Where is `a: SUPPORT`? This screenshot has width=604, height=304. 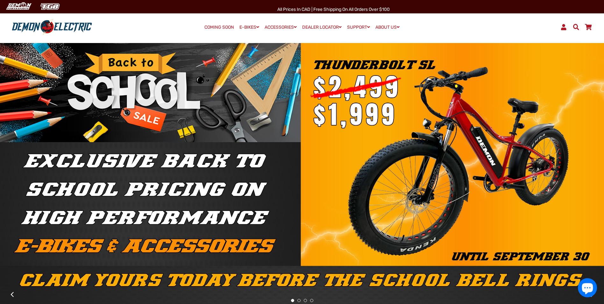 a: SUPPORT is located at coordinates (359, 27).